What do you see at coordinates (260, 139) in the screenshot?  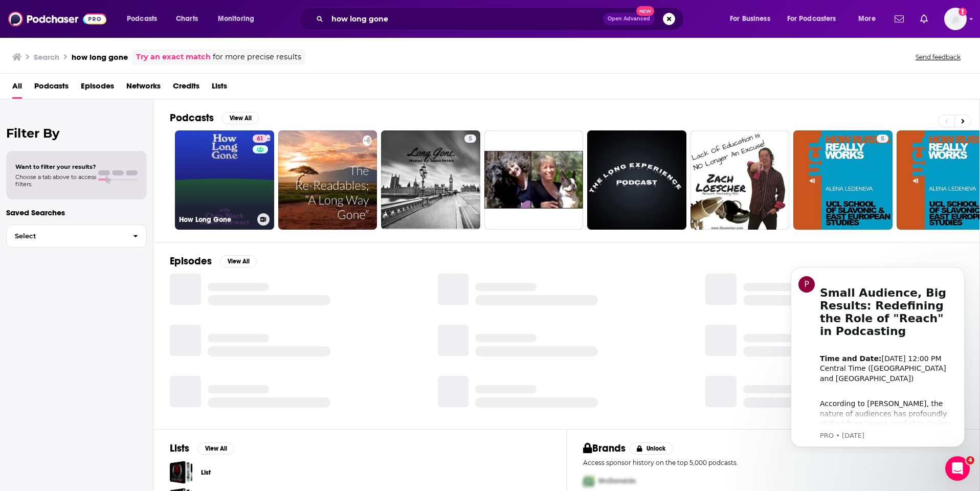 I see `a: 61` at bounding box center [260, 139].